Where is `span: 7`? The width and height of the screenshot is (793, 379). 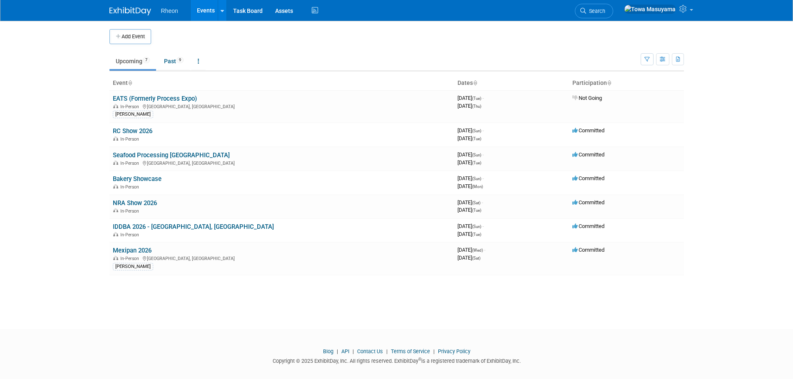
span: 7 is located at coordinates (146, 60).